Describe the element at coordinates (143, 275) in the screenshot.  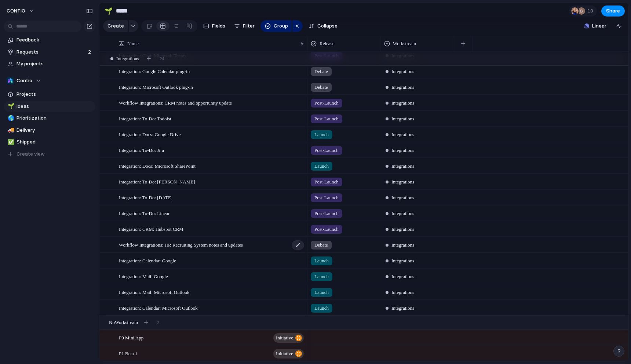
I see `span: Integration: Mail: Google` at that location.